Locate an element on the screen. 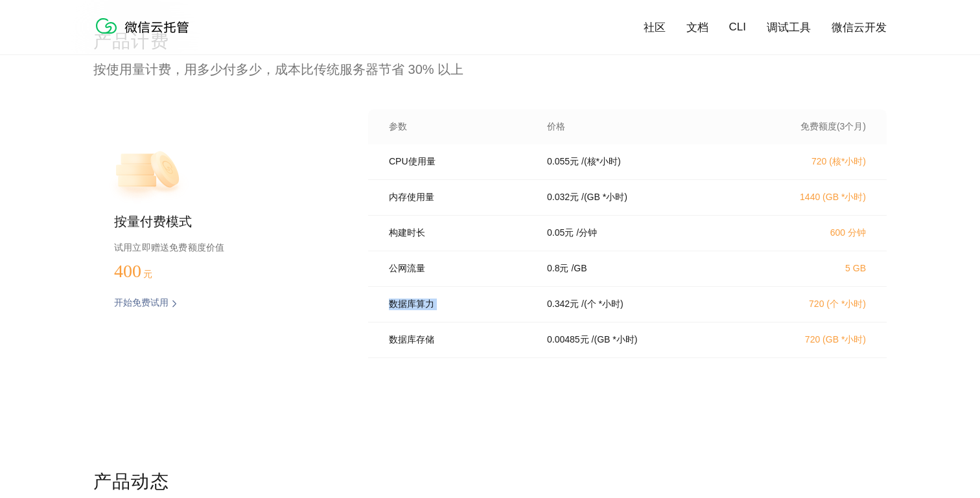 The width and height of the screenshot is (980, 498). p: 试用立即赠送免费额度价值 is located at coordinates (221, 247).